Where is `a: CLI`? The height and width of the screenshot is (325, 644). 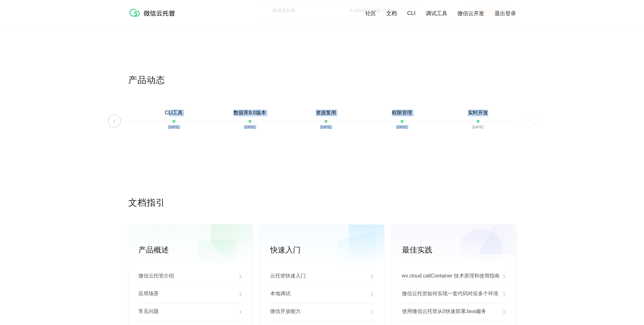 a: CLI is located at coordinates (411, 13).